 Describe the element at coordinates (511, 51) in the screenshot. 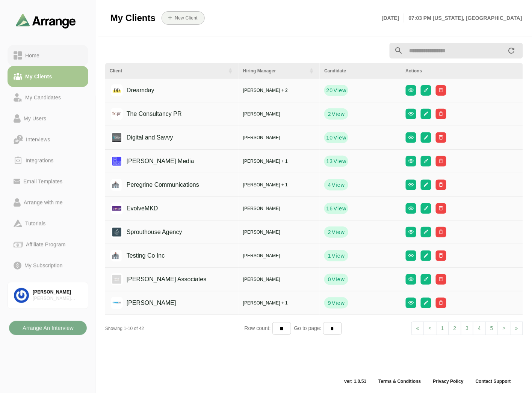

I see `i: appended action` at that location.